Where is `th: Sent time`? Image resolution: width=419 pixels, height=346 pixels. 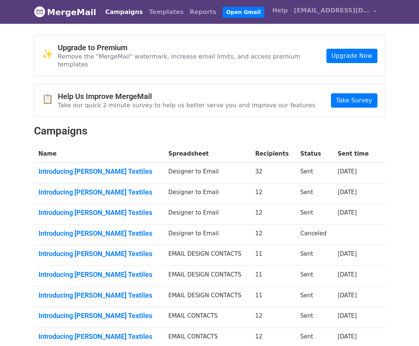
th: Sent time is located at coordinates (354, 154).